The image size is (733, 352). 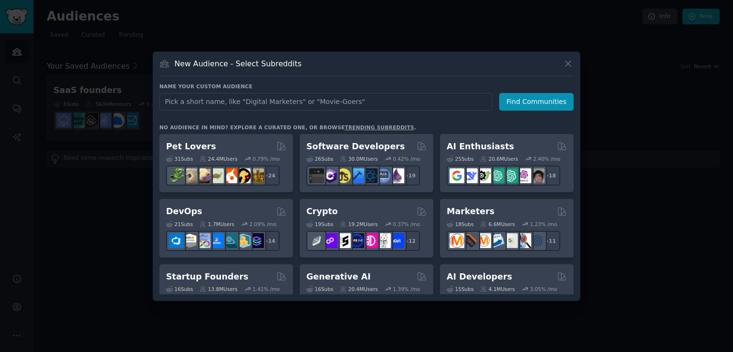 I want to click on div: 2.40 % /mo, so click(x=546, y=159).